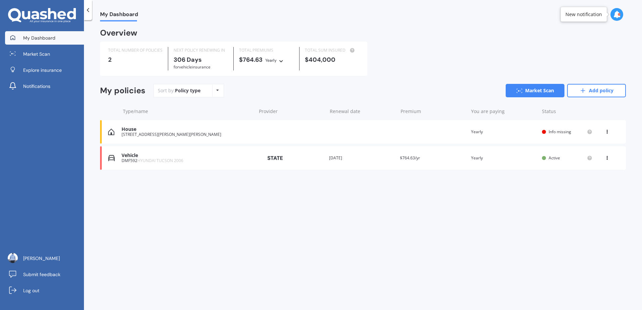 The image size is (642, 310). Describe the element at coordinates (42, 70) in the screenshot. I see `span: Explore insurance` at that location.